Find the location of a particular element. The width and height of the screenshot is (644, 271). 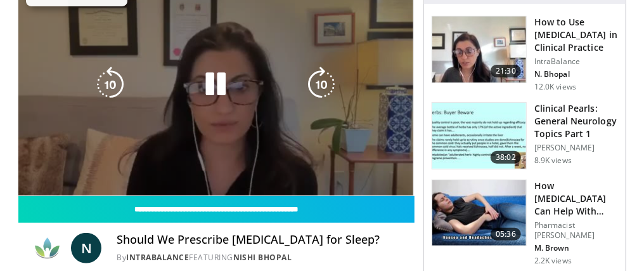

span: N is located at coordinates (86, 248).